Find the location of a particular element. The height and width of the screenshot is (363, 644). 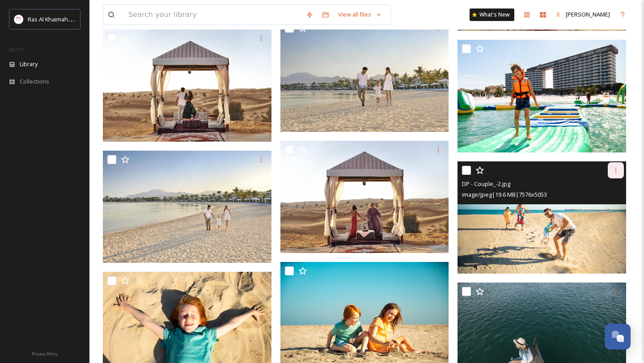

a: View all files is located at coordinates (359, 14).